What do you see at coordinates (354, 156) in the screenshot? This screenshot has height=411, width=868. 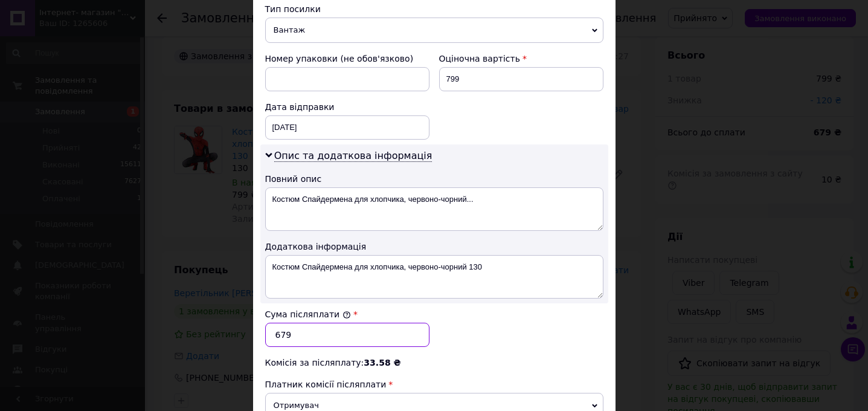 I see `span: Опис та додаткова інформація` at bounding box center [354, 156].